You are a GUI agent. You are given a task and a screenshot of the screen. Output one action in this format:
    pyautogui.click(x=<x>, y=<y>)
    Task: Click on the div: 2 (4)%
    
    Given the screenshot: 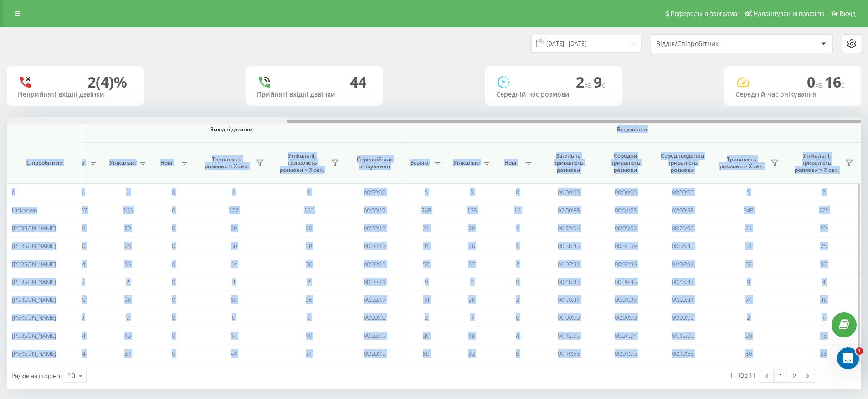 What is the action you would take?
    pyautogui.click(x=107, y=82)
    